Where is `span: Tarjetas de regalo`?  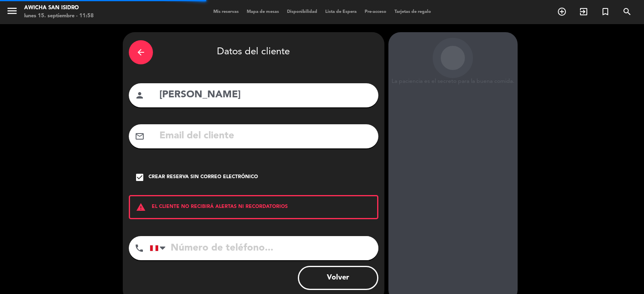
span: Tarjetas de regalo is located at coordinates (412, 12).